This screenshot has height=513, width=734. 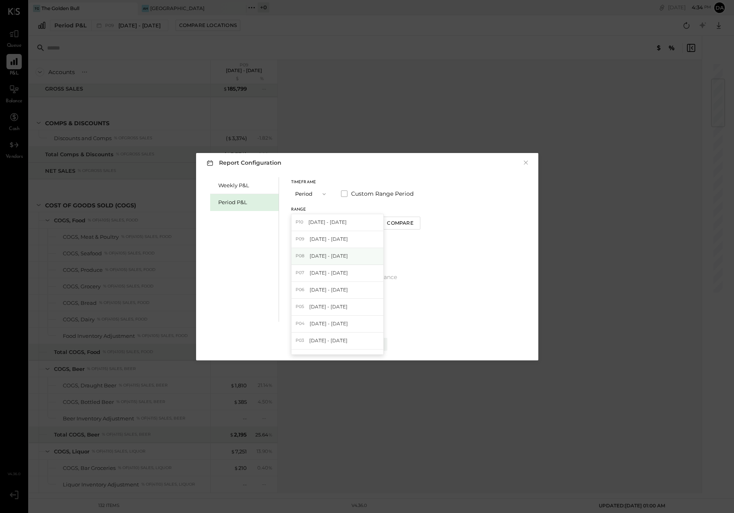 What do you see at coordinates (301, 307) in the screenshot?
I see `span: P05` at bounding box center [301, 307].